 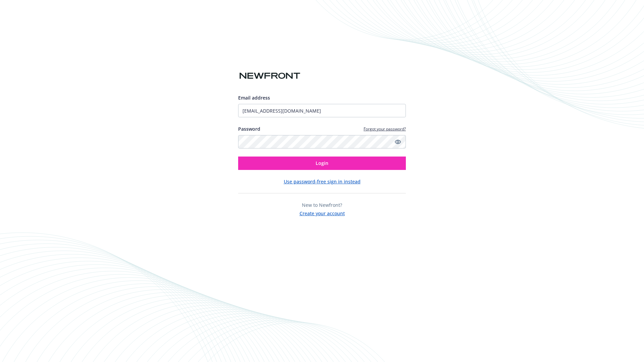 What do you see at coordinates (398, 142) in the screenshot?
I see `a: Show password` at bounding box center [398, 142].